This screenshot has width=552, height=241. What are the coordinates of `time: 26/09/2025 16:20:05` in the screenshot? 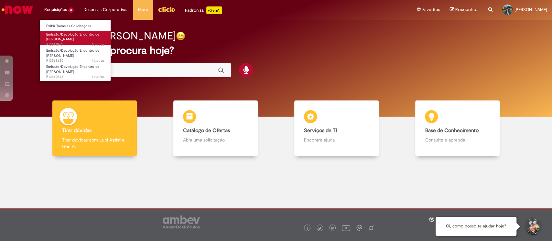 It's located at (98, 44).